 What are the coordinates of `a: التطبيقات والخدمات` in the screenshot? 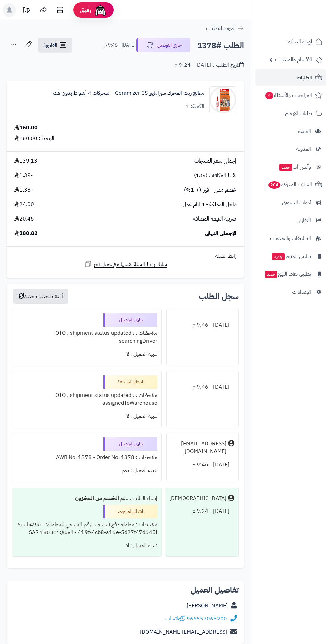 It's located at (290, 238).